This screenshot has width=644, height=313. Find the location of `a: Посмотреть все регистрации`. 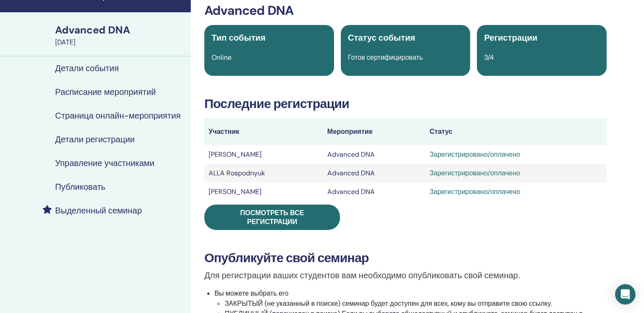

a: Посмотреть все регистрации is located at coordinates (273, 217).